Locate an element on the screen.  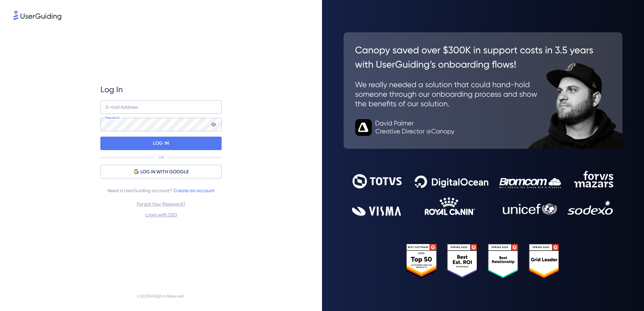
span: Log In is located at coordinates (112, 89).